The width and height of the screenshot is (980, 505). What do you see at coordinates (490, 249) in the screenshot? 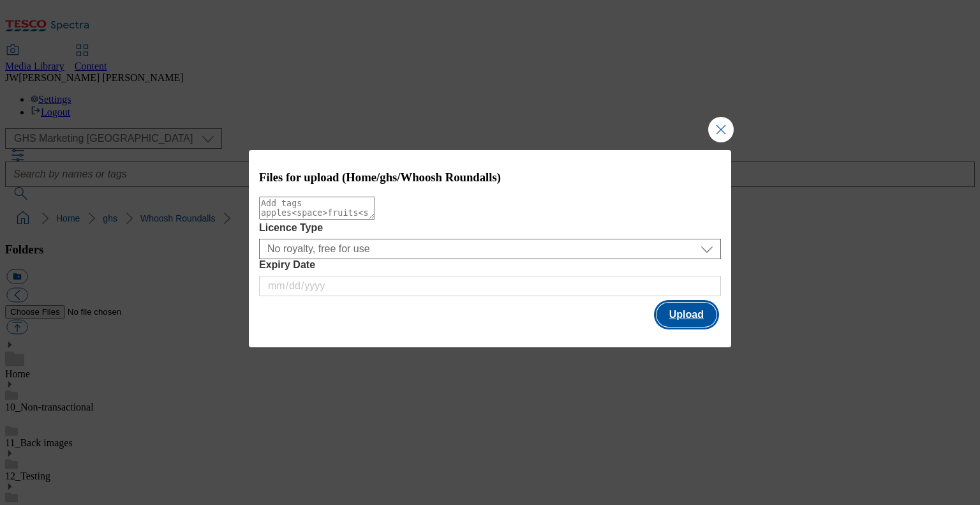
I see `div: Modal` at bounding box center [490, 249].